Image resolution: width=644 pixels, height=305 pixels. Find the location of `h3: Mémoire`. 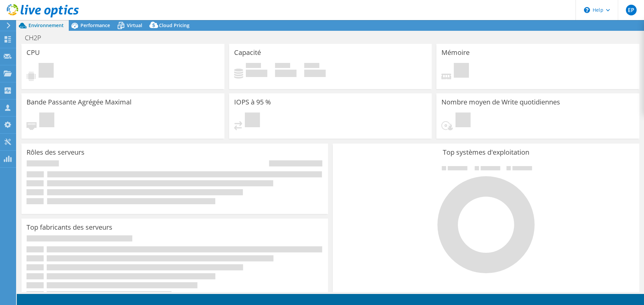

h3: Mémoire is located at coordinates (455, 53).